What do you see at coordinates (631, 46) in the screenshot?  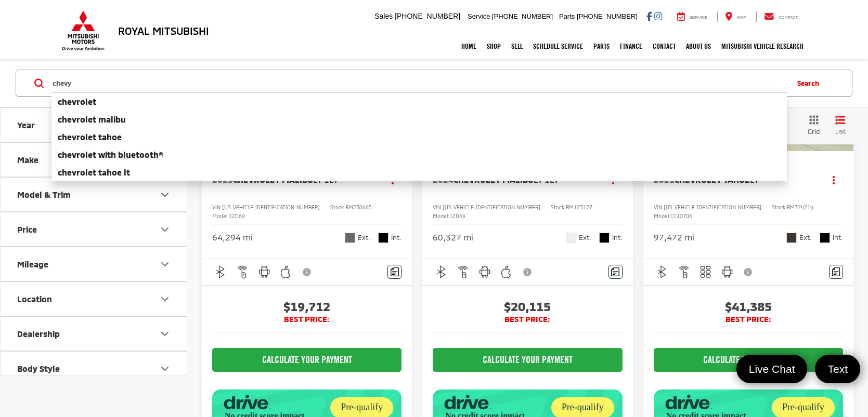 I see `a: Finance` at bounding box center [631, 46].